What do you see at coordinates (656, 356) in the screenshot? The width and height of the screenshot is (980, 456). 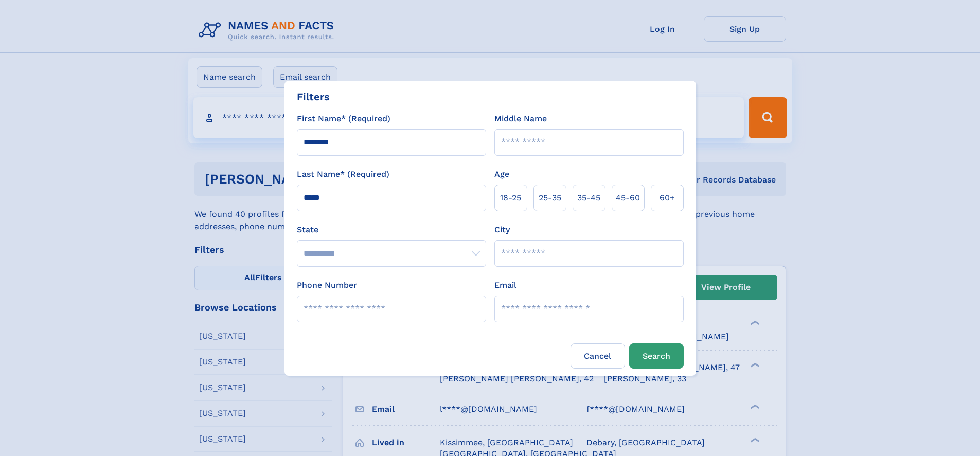 I see `button: Search` at bounding box center [656, 356].